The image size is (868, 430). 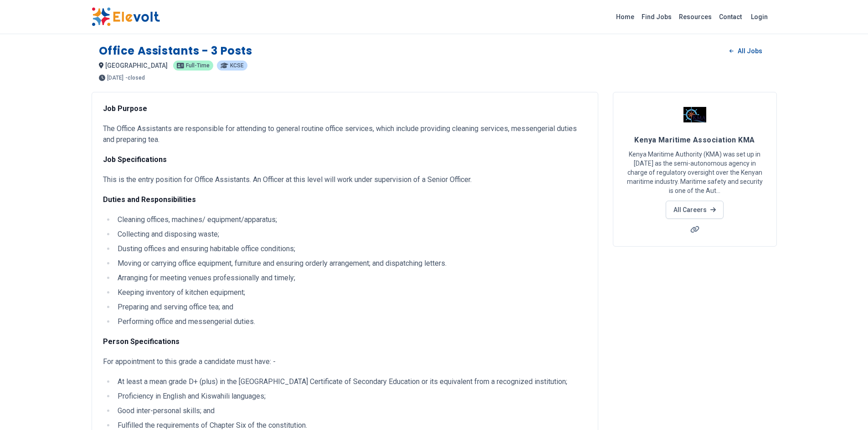 I want to click on p: The Office Assistants are responsible for attending to general routine office services, which inc..., so click(x=345, y=134).